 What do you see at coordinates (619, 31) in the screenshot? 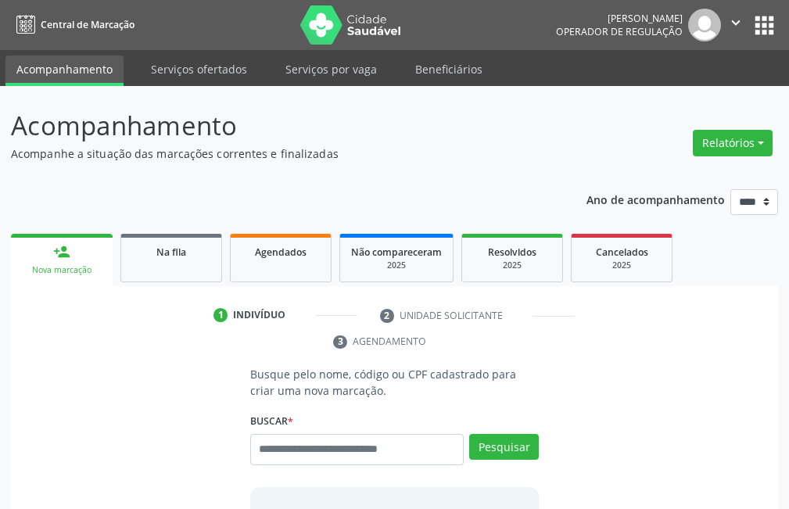
I see `span: Operador de regulação` at bounding box center [619, 31].